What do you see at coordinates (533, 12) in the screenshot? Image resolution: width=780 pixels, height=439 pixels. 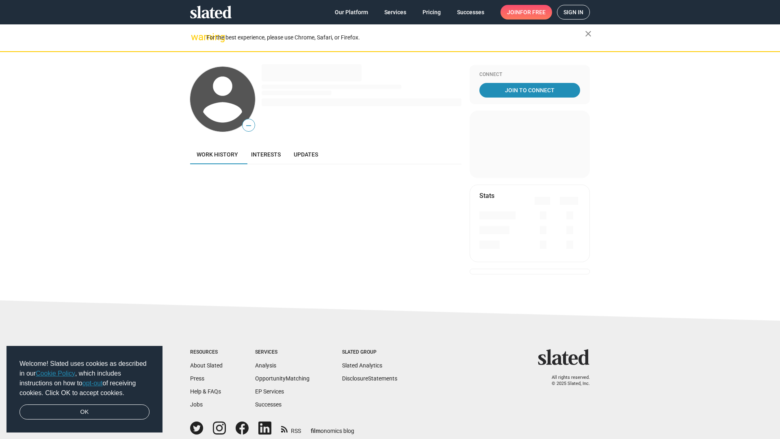 I see `span: for free` at bounding box center [533, 12].